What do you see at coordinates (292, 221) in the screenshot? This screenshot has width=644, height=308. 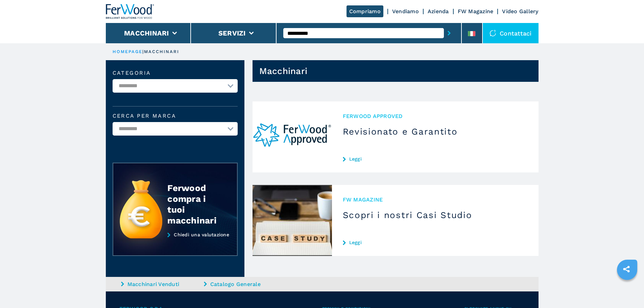 I see `img: Scopri i nostri Casi Studio` at bounding box center [292, 221].